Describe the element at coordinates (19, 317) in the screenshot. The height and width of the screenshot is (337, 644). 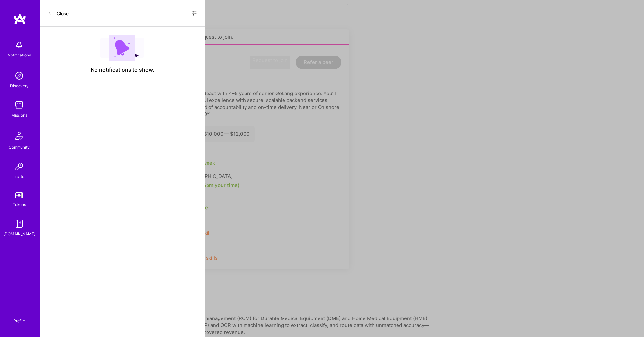
I see `a: Profile` at that location.